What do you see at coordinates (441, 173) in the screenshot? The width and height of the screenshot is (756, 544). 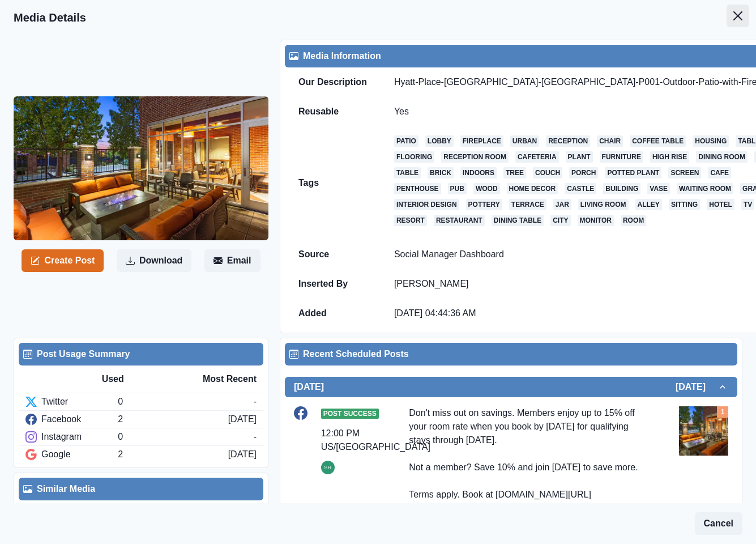 I see `a: brick` at bounding box center [441, 173].